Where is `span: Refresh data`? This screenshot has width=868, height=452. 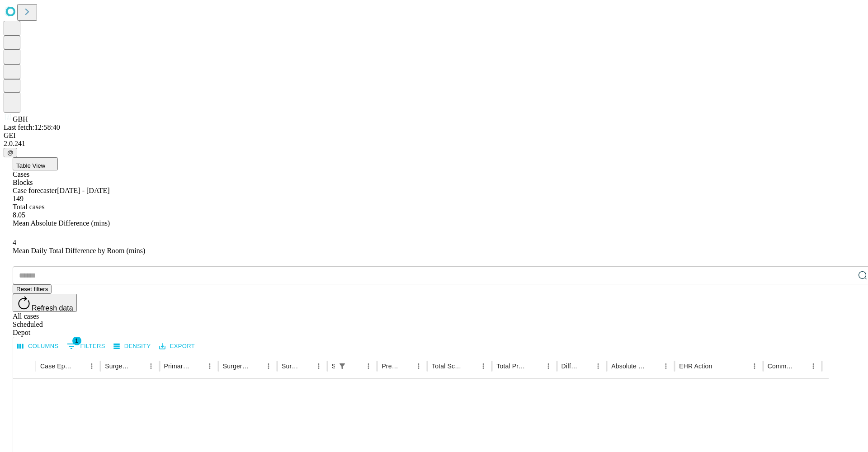 span: Refresh data is located at coordinates (52, 308).